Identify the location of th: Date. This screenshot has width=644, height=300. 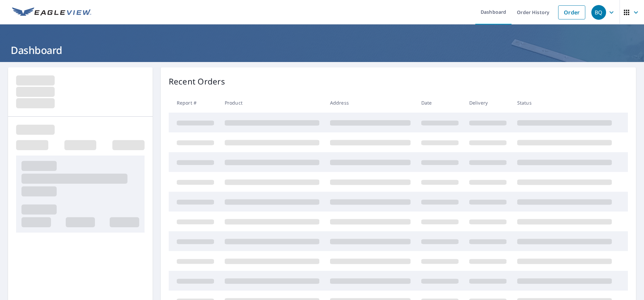
(440, 103).